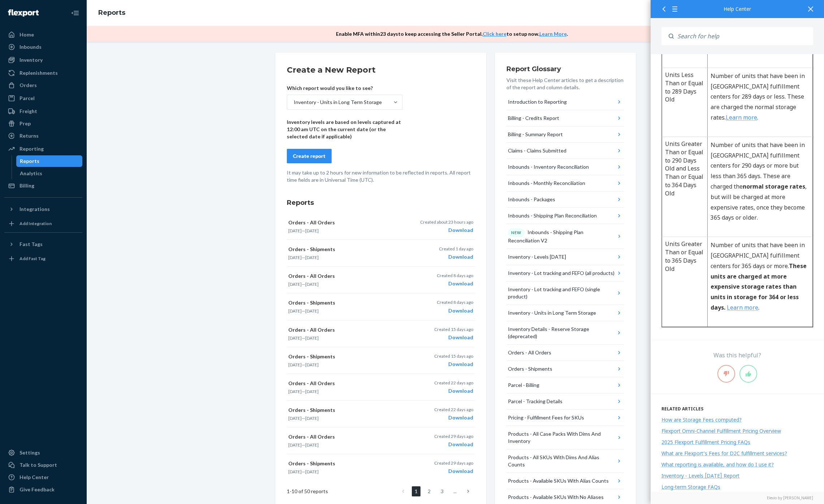  What do you see at coordinates (87, 214) in the screenshot?
I see `span: Use this report to see how many units of each SKU have been with Flexport for a long time,` at bounding box center [87, 214].